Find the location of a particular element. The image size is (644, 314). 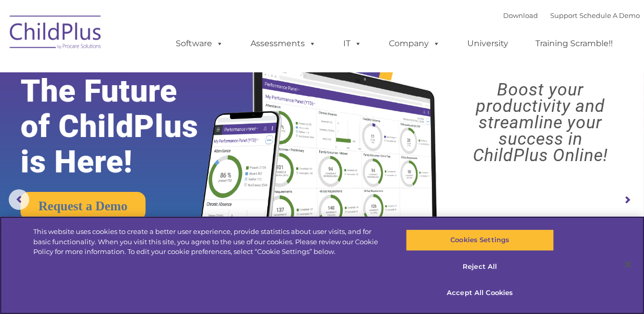

span: Last name is located at coordinates (158, 71).